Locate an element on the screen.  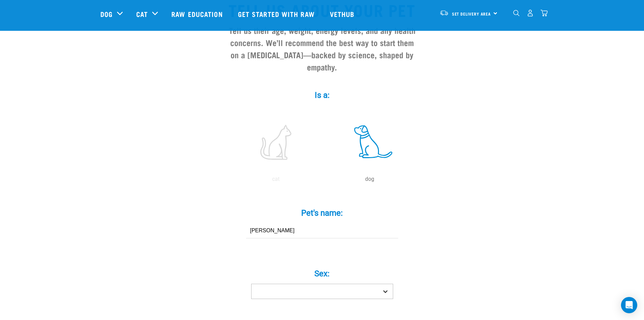
a: Vethub is located at coordinates (343, 14).